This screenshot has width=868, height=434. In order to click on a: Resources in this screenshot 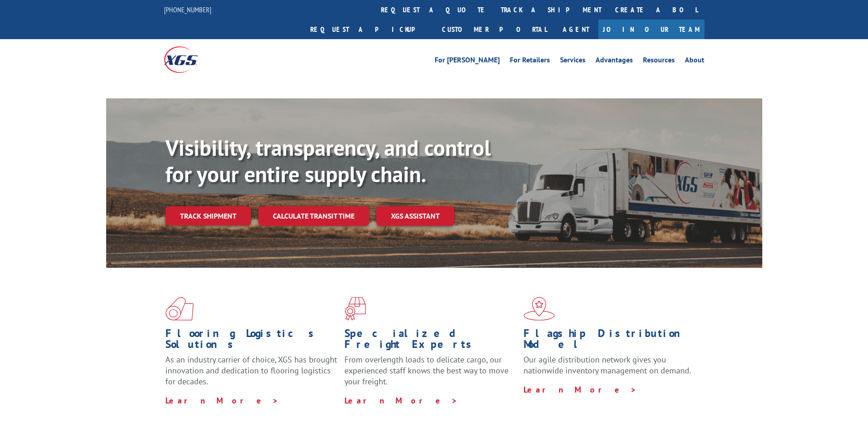, I will do `click(659, 62)`.